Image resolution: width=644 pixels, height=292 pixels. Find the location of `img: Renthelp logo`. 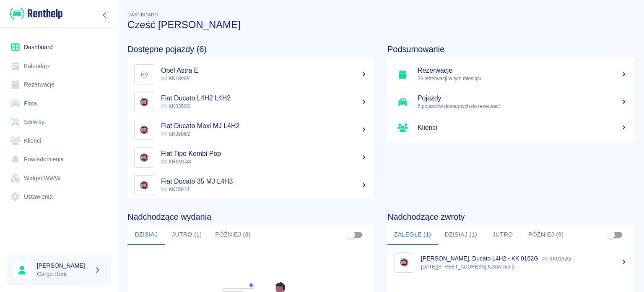

img: Renthelp logo is located at coordinates (36, 13).